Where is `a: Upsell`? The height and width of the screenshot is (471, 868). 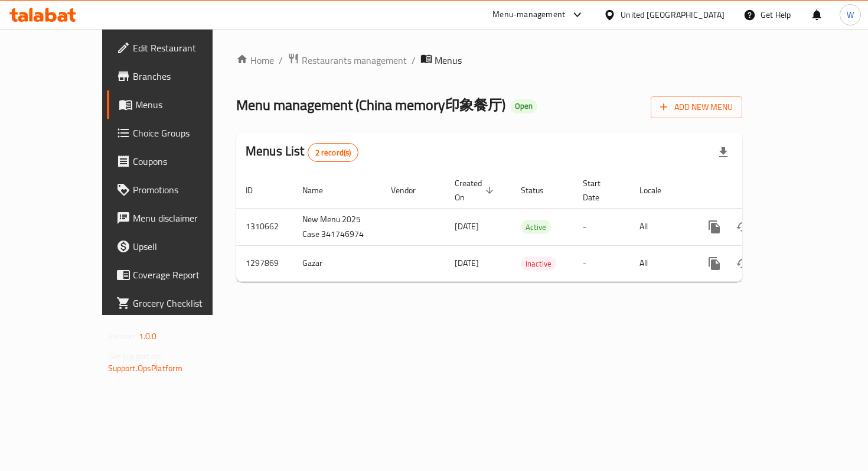 a: Upsell is located at coordinates (177, 247).